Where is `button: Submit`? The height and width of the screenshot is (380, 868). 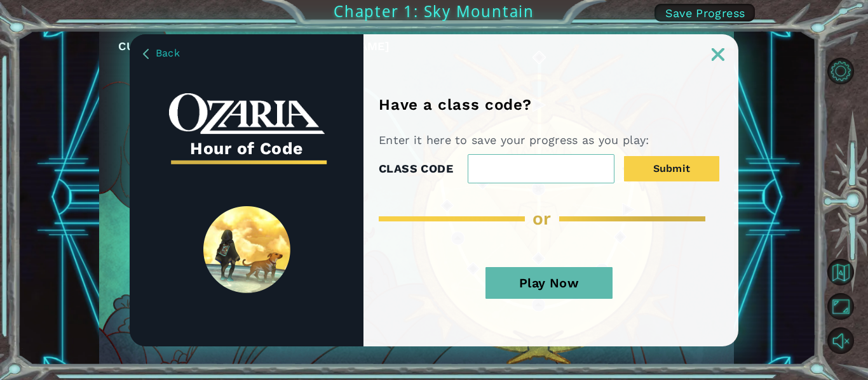
button: Submit is located at coordinates (672, 169).